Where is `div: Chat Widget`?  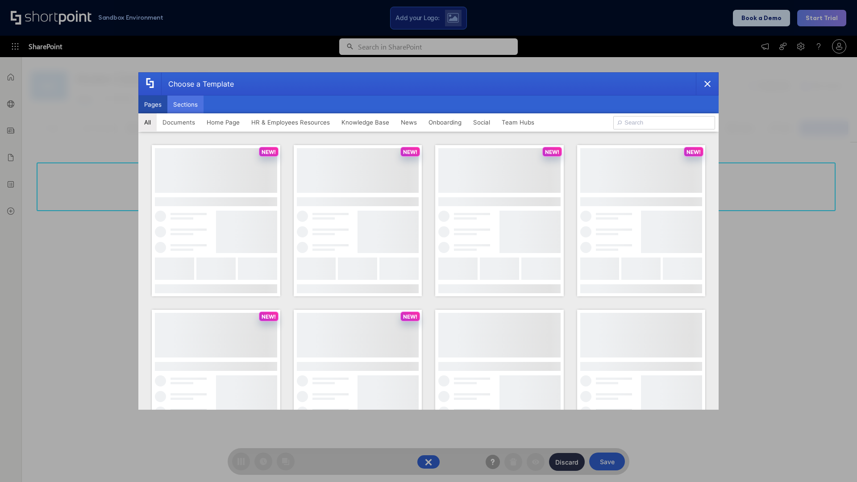
div: Chat Widget is located at coordinates (834, 460).